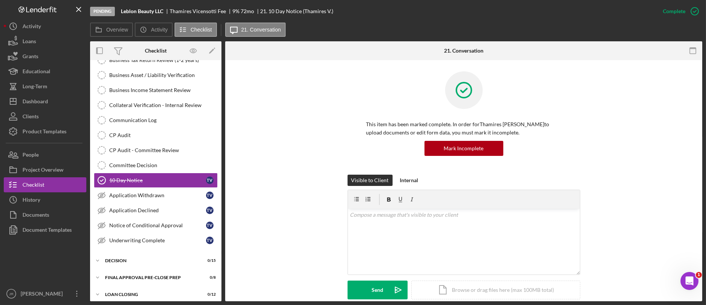 This screenshot has height=305, width=706. What do you see at coordinates (163, 120) in the screenshot?
I see `div: Communication Log` at bounding box center [163, 120].